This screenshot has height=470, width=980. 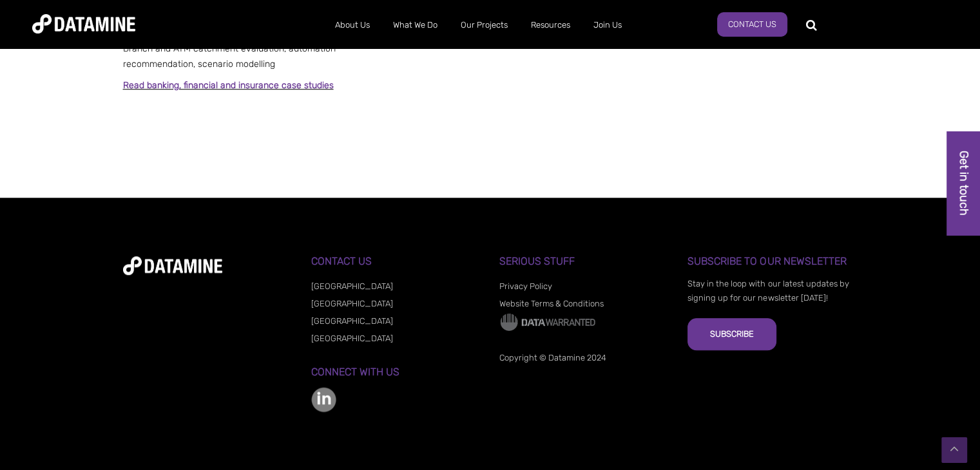 What do you see at coordinates (173, 266) in the screenshot?
I see `img: datamine-logo-white` at bounding box center [173, 266].